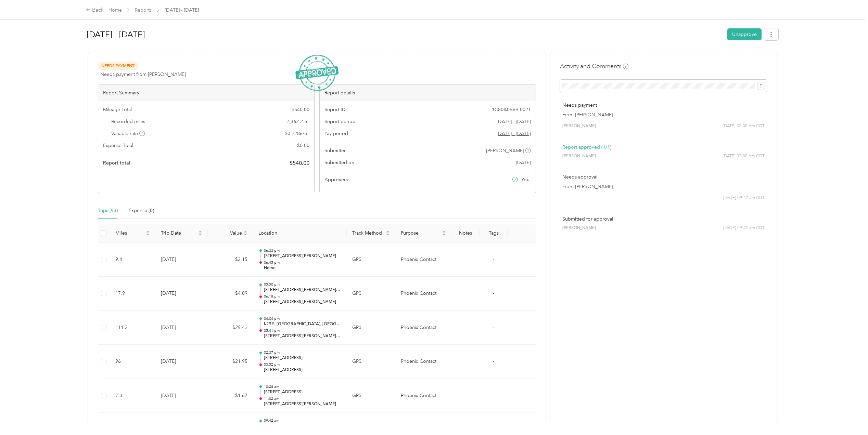  Describe the element at coordinates (230, 328) in the screenshot. I see `td: $25.42` at that location.